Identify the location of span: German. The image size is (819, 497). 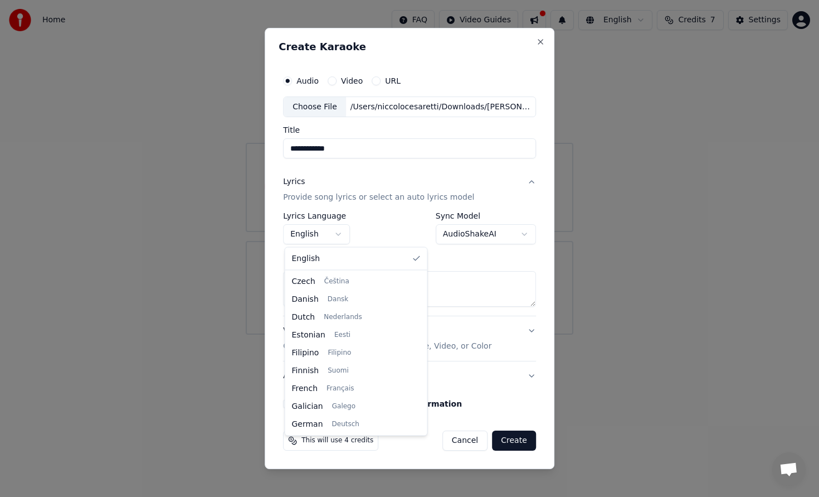
(308, 424).